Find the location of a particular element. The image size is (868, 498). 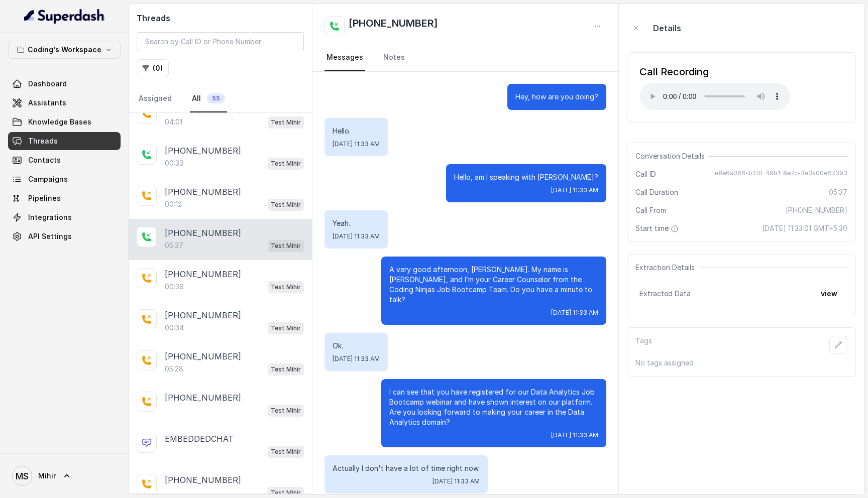

a: Knowledge Bases is located at coordinates (64, 122).